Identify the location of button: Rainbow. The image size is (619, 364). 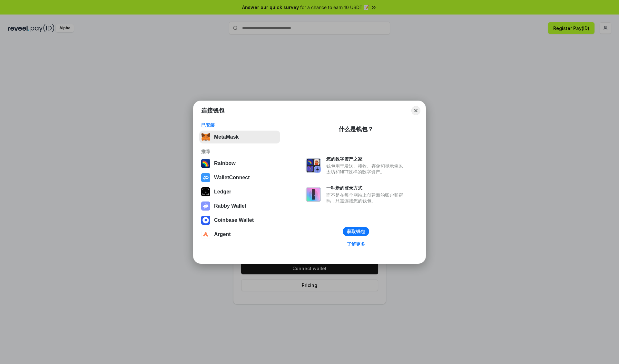
(240, 163).